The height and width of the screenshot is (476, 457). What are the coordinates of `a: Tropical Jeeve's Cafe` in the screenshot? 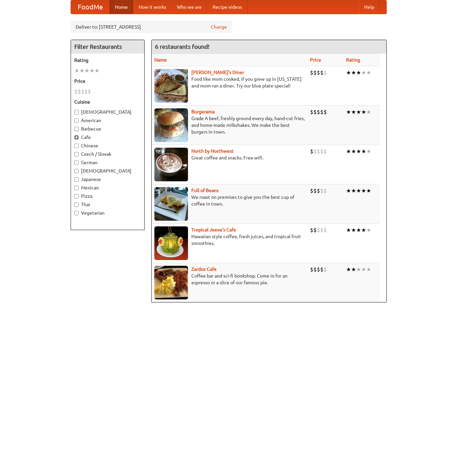 It's located at (214, 230).